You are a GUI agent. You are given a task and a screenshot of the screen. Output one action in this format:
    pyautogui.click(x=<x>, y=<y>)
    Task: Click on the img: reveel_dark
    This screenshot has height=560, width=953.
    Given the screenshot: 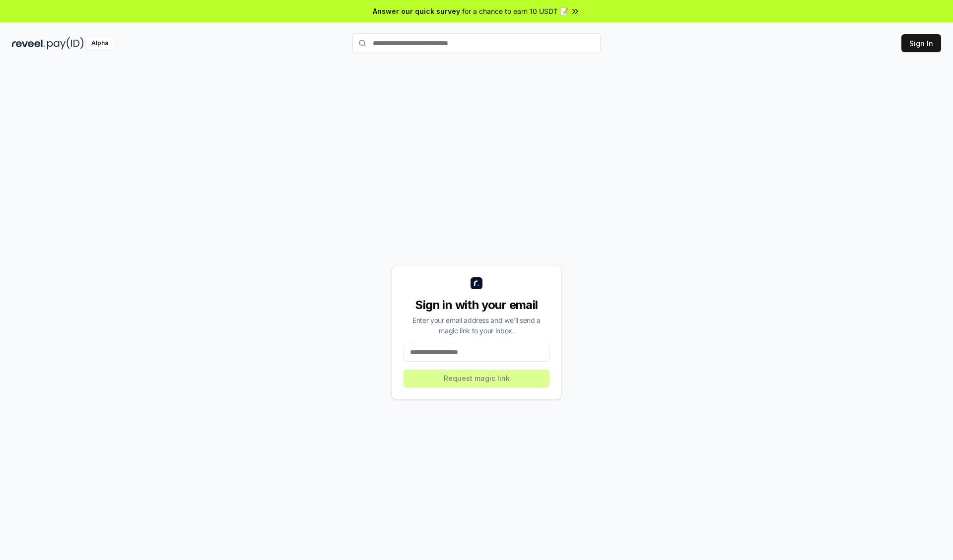 What is the action you would take?
    pyautogui.click(x=29, y=43)
    